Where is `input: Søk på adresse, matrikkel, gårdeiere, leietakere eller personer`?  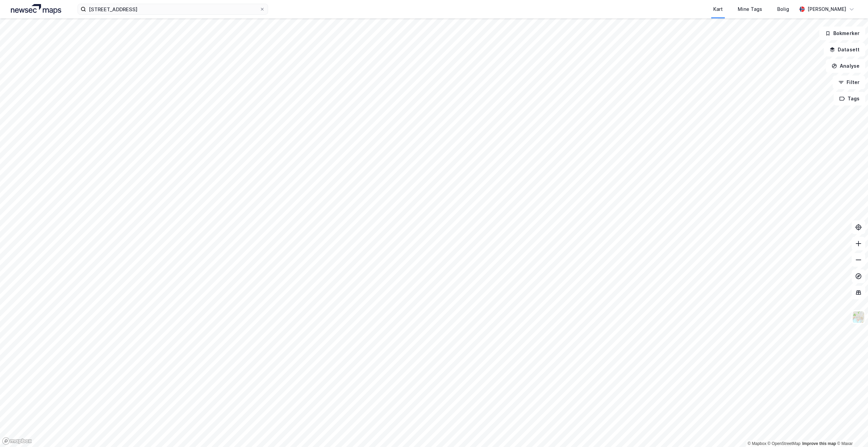 input: Søk på adresse, matrikkel, gårdeiere, leietakere eller personer is located at coordinates (173, 9).